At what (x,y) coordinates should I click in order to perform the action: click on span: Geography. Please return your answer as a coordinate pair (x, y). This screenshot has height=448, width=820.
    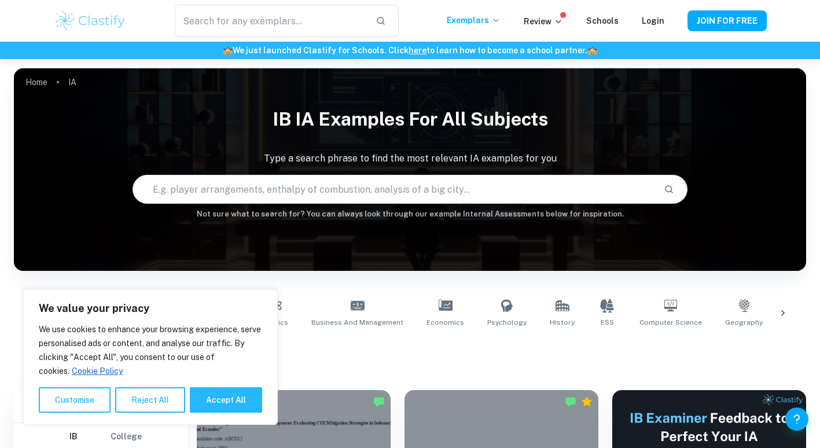
    Looking at the image, I should click on (744, 322).